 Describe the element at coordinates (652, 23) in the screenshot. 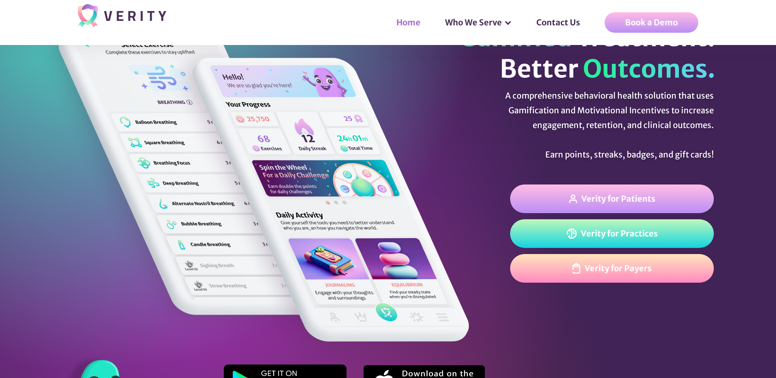

I see `div: Book a Demo` at that location.